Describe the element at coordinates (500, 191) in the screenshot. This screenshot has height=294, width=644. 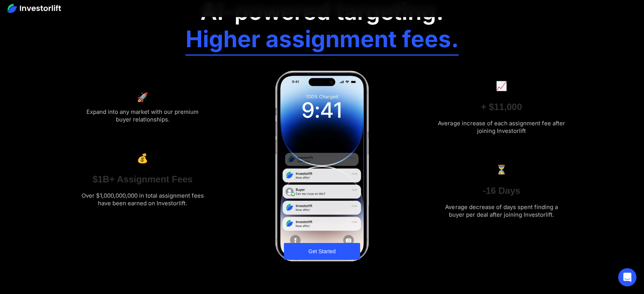
I see `h3: -16 Days` at that location.